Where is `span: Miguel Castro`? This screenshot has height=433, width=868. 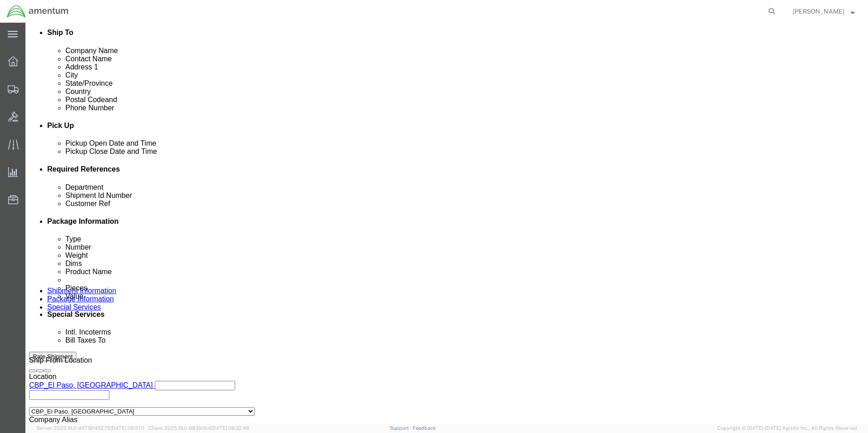 span: Miguel Castro is located at coordinates (819, 12).